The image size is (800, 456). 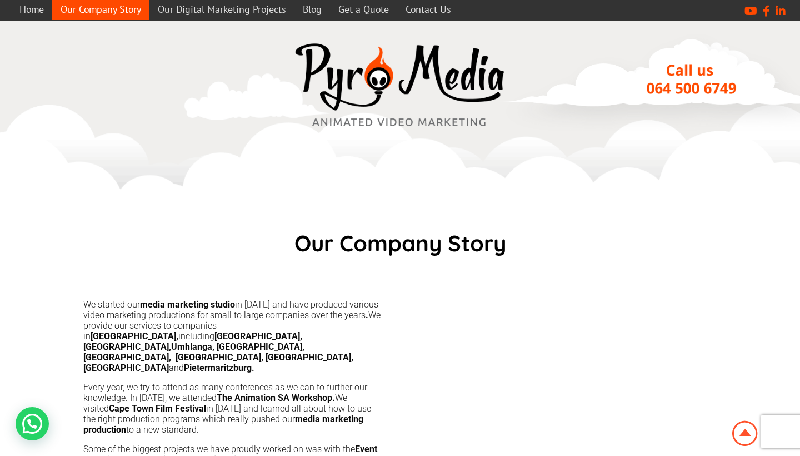 What do you see at coordinates (223, 424) in the screenshot?
I see `b: media marketing production` at bounding box center [223, 424].